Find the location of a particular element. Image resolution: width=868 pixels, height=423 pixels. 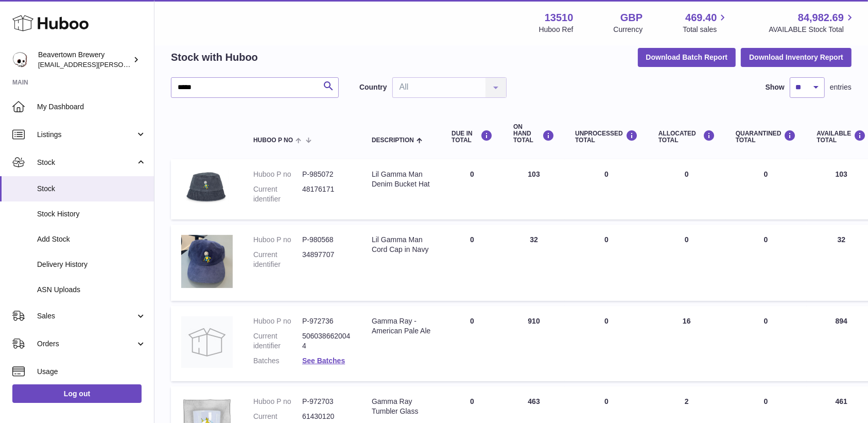

label: Show is located at coordinates (775, 87).